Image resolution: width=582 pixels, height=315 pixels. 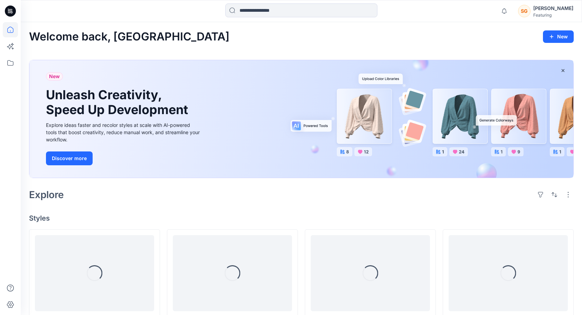 What do you see at coordinates (553, 15) in the screenshot?
I see `div: Featuring` at bounding box center [553, 15].